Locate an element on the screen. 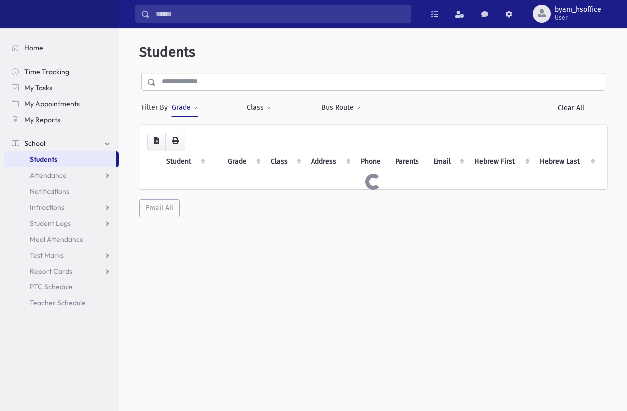 This screenshot has width=627, height=411. th: Hebrew Last is located at coordinates (567, 162).